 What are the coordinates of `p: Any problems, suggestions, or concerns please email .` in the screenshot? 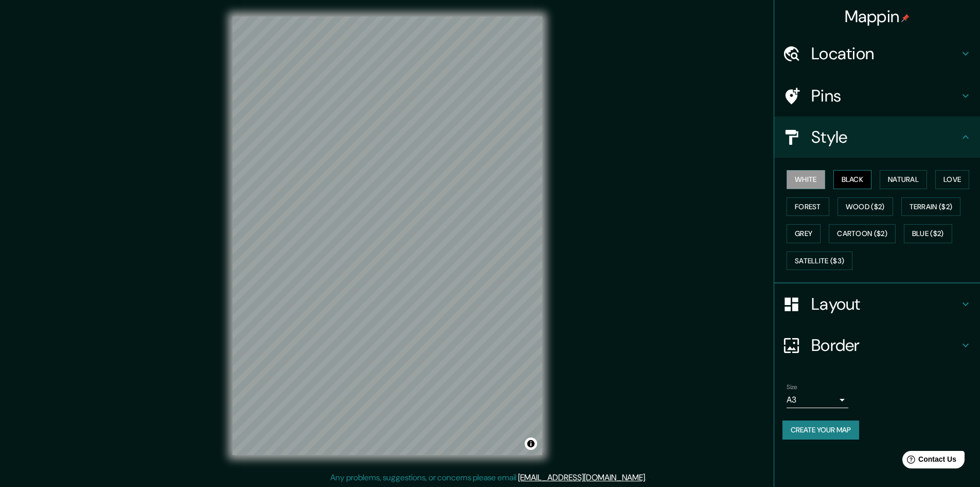 It's located at (489, 477).